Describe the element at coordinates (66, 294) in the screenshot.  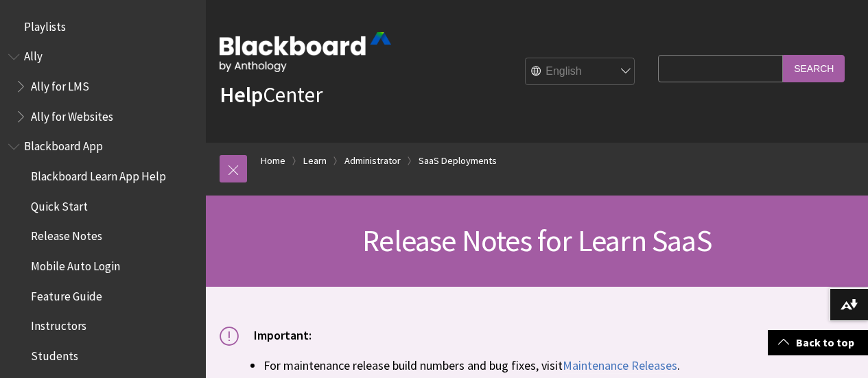
I see `span: Feature Guide` at that location.